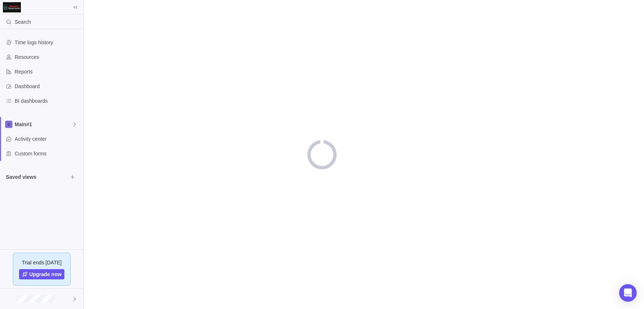 This screenshot has height=309, width=644. What do you see at coordinates (47, 86) in the screenshot?
I see `span: Dashboard` at bounding box center [47, 86].